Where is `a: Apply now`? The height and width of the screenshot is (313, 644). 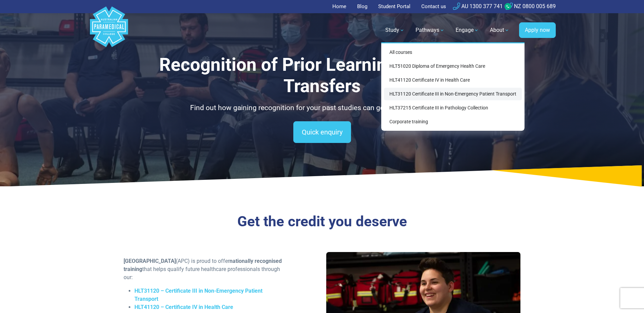
a: Apply now is located at coordinates (537, 30).